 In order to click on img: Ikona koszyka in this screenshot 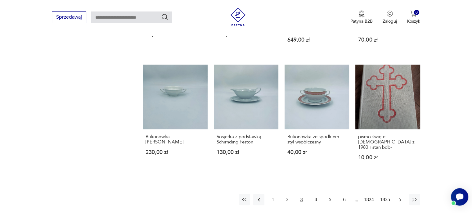, I will do `click(413, 14)`.